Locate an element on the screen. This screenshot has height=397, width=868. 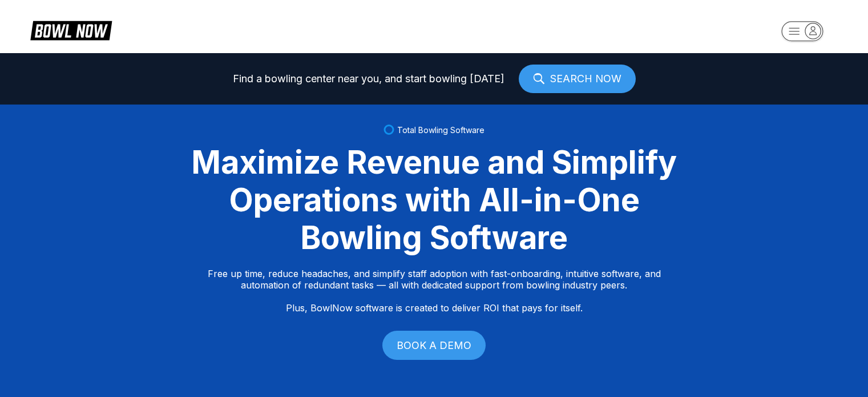
a: BOOK A DEMO is located at coordinates (434, 345).